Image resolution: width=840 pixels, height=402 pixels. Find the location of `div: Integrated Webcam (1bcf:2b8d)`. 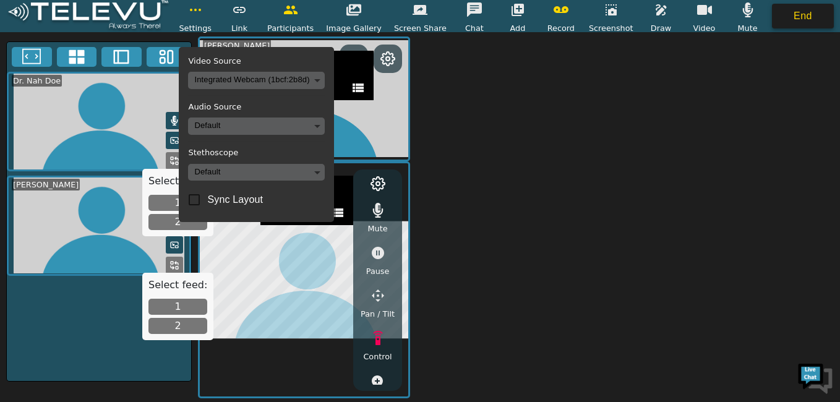

div: Integrated Webcam (1bcf:2b8d) is located at coordinates (256, 80).